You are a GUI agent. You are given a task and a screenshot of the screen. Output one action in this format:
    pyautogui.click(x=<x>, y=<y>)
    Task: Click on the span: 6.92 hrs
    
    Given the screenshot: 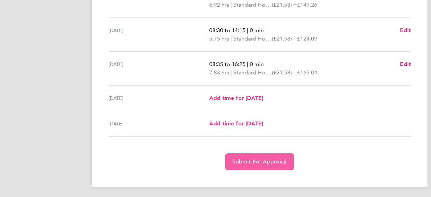 What is the action you would take?
    pyautogui.click(x=219, y=5)
    